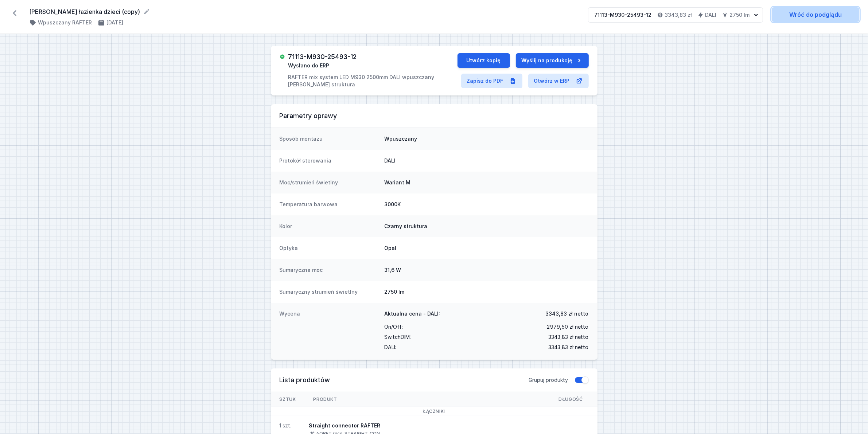 Image resolution: width=868 pixels, height=434 pixels. I want to click on h3: Parametry oprawy, so click(434, 116).